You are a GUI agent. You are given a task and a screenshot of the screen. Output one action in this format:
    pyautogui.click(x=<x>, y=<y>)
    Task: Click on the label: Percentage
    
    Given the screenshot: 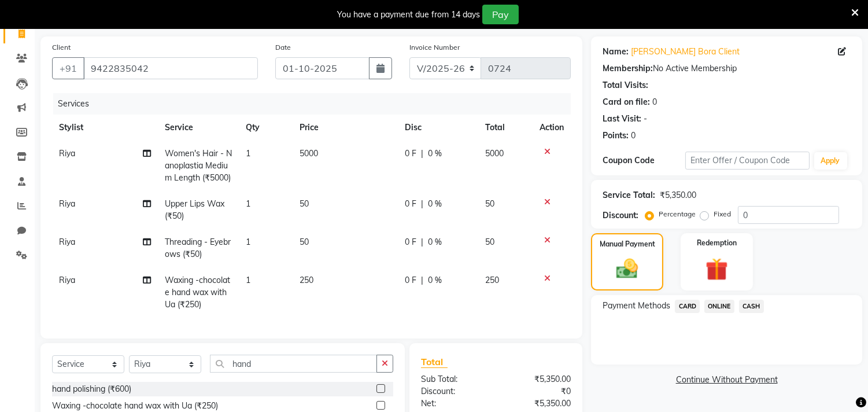 What is the action you would take?
    pyautogui.click(x=677, y=214)
    